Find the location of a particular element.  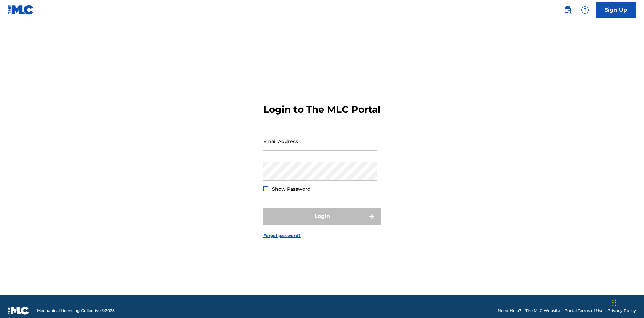

img: search is located at coordinates (567, 10).